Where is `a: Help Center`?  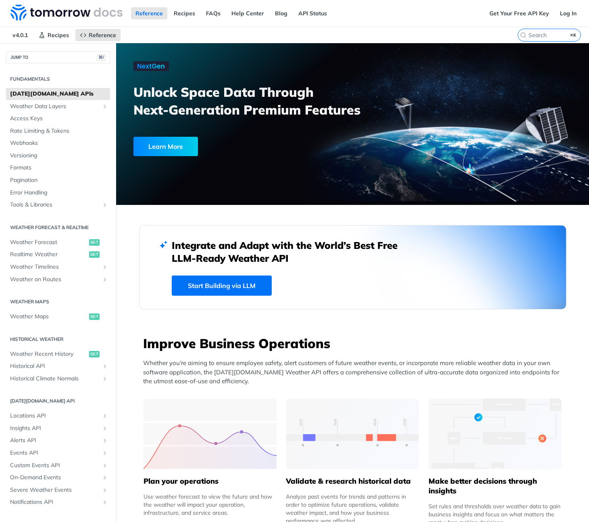 a: Help Center is located at coordinates (248, 13).